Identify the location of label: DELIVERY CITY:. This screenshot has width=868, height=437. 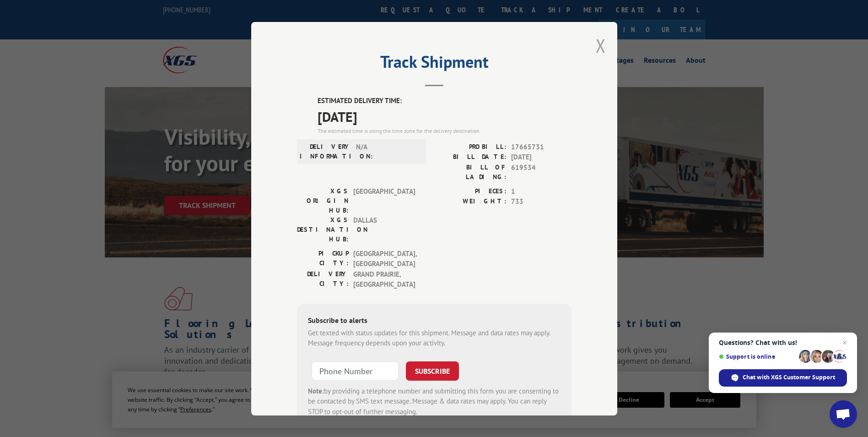
(323, 279).